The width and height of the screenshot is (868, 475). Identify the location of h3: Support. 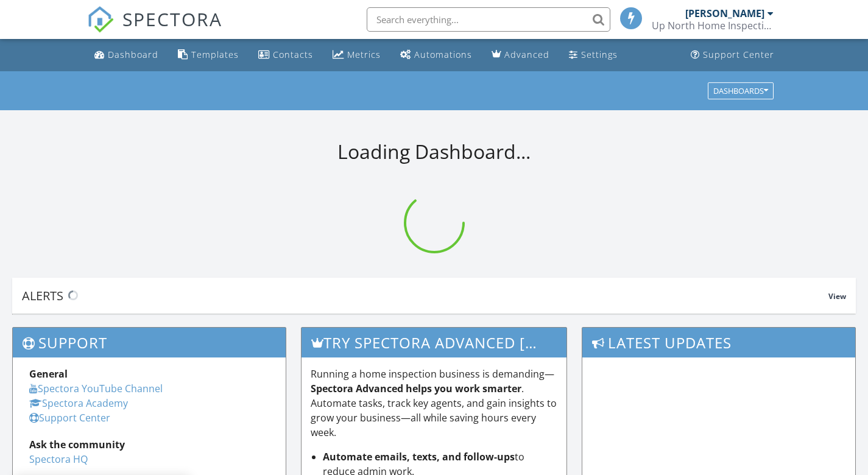
(149, 343).